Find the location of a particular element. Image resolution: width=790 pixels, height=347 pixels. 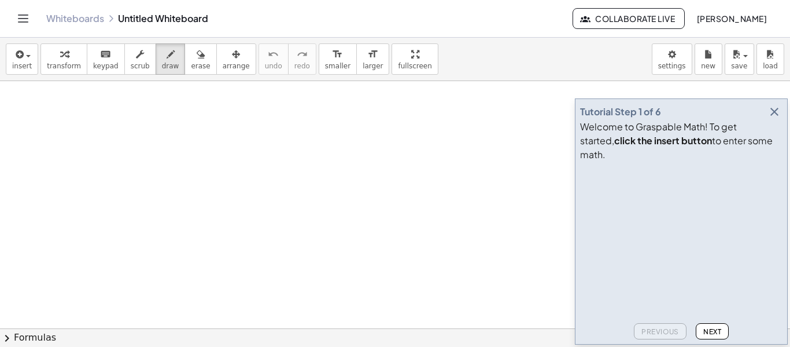

span: larger is located at coordinates (373, 66).